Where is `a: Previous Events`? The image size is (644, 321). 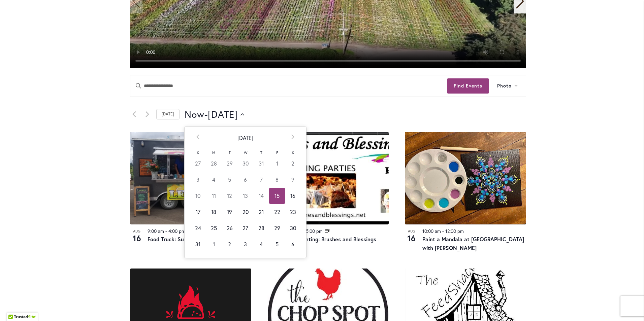
a: Previous Events is located at coordinates (134, 115).